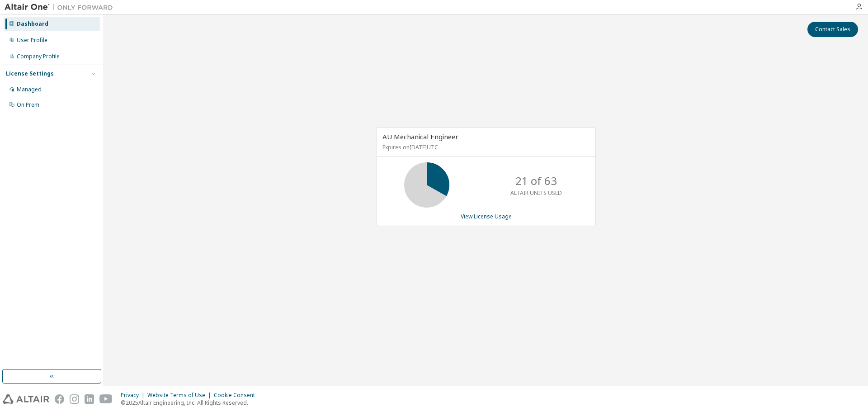  What do you see at coordinates (486, 216) in the screenshot?
I see `a: View License Usage` at bounding box center [486, 216].